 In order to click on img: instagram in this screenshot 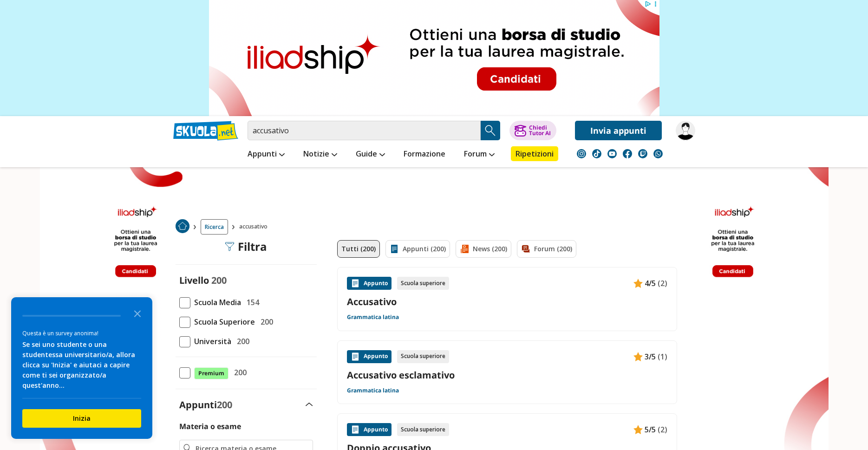, I will do `click(582, 154)`.